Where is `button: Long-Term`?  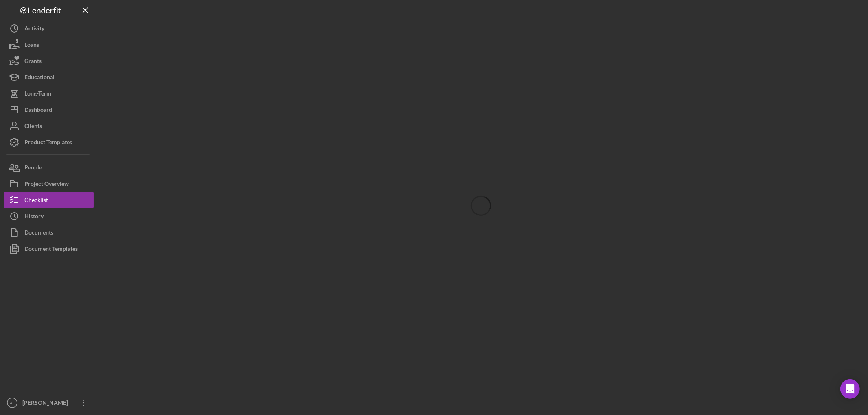
button: Long-Term is located at coordinates (48, 94).